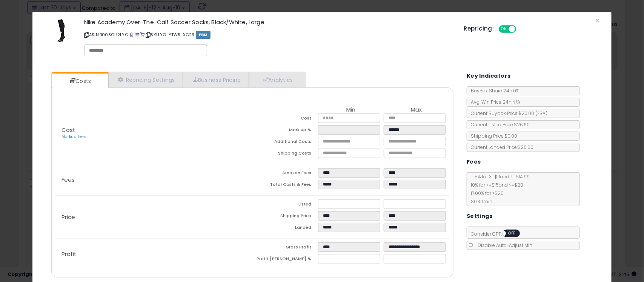 The height and width of the screenshot is (282, 644). I want to click on span: Avg. Win Price 24h: N/A, so click(494, 102).